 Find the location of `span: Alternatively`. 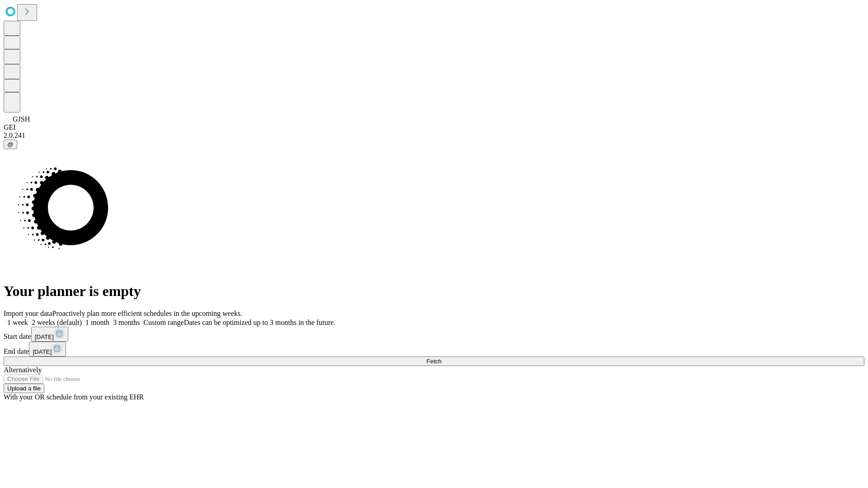

span: Alternatively is located at coordinates (23, 370).